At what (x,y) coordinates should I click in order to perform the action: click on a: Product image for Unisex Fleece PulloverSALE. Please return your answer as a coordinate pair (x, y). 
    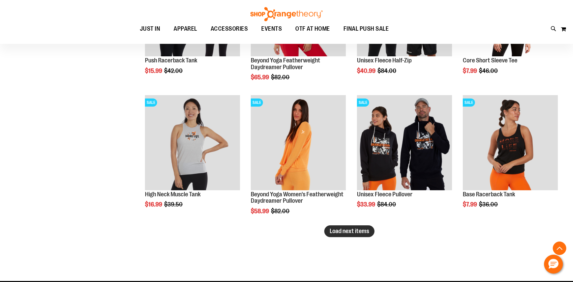
    Looking at the image, I should click on (404, 143).